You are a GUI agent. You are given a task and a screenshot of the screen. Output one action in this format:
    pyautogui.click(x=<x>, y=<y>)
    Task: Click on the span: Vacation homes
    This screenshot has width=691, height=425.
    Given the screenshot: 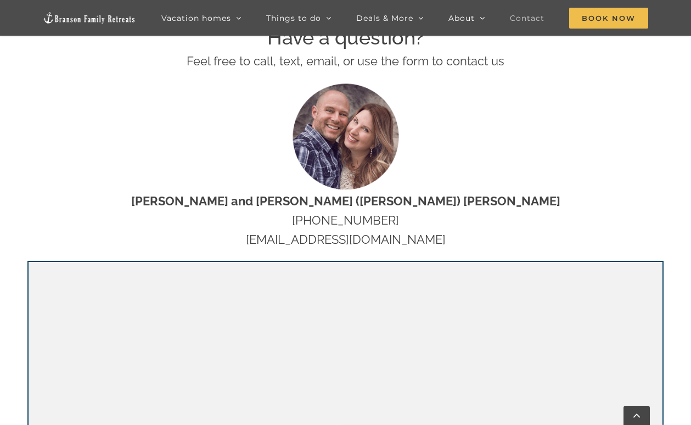 What is the action you would take?
    pyautogui.click(x=196, y=18)
    